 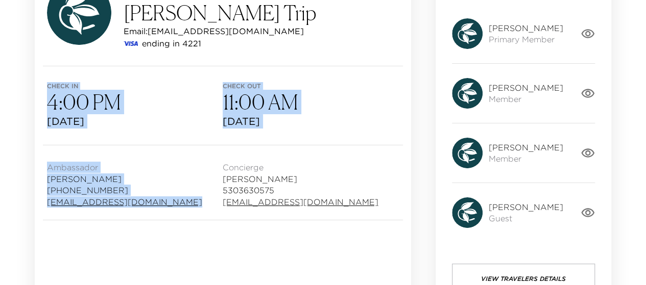 I want to click on span: 5303630575, so click(x=300, y=190).